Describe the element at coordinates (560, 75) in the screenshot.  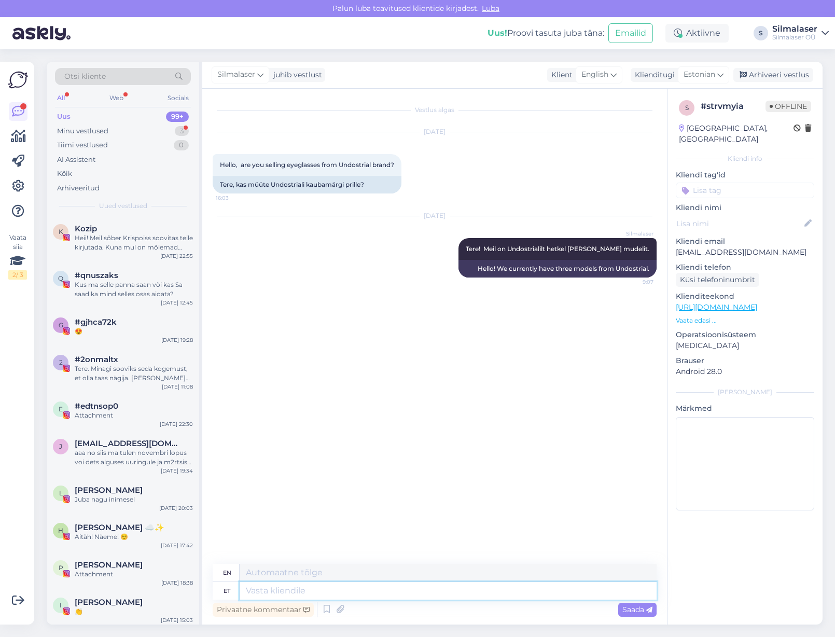
I see `div: Klient` at that location.